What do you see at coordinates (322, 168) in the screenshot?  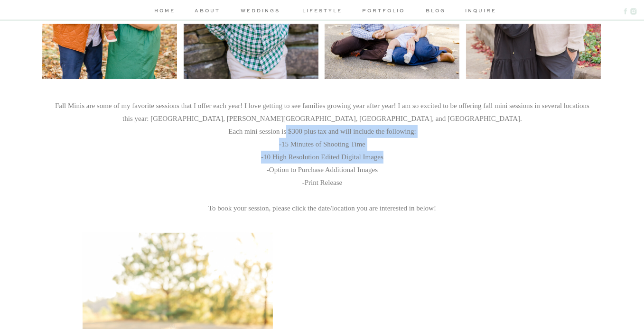 I see `h3: Fall Minis are some of my favorite sessions that I offer each year! I love getting to see familie...` at bounding box center [322, 168].